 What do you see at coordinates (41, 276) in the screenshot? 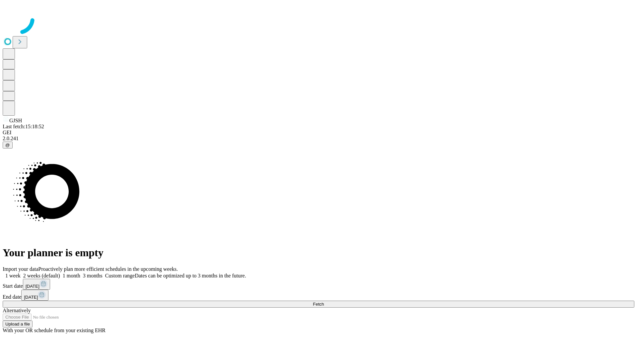
I see `span: 2 weeks (default)` at bounding box center [41, 276].